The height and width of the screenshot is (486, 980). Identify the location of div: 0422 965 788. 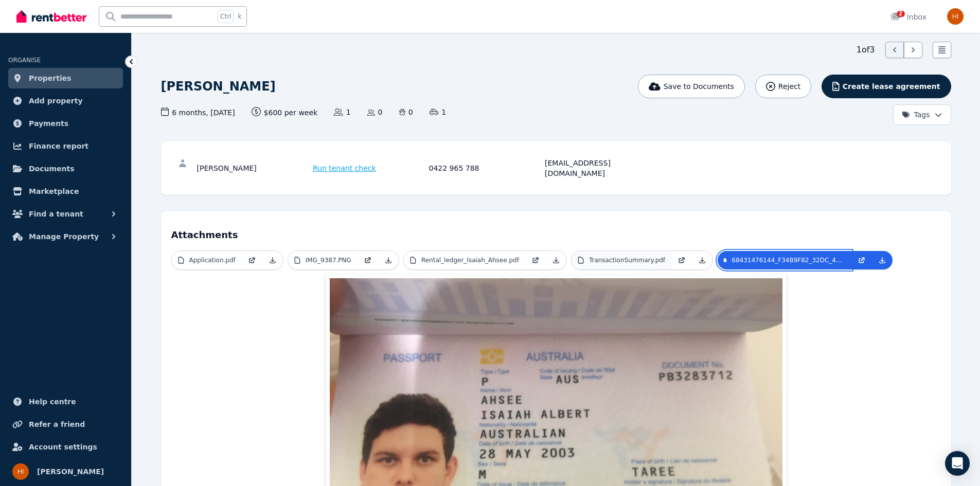
(486, 168).